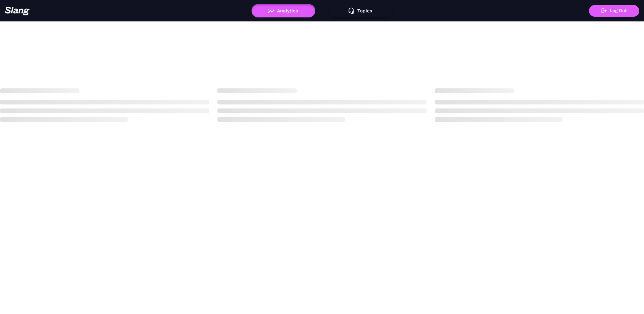  I want to click on img: 623511267c55cb56e2f2a487_logo2.png, so click(17, 11).